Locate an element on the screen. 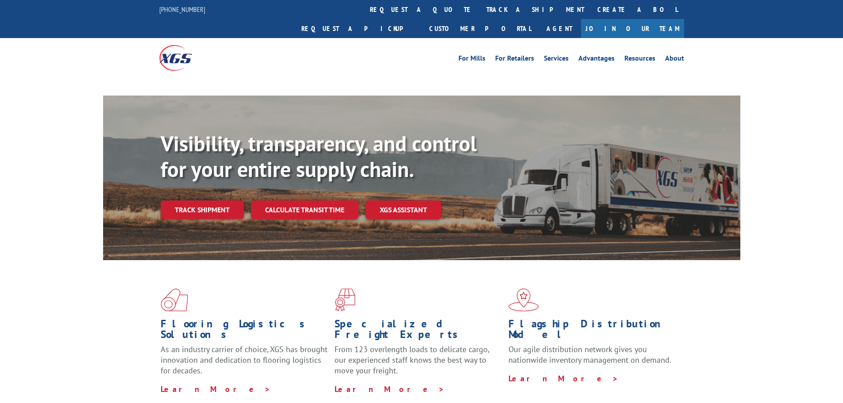 The height and width of the screenshot is (403, 843). img: xgs-icon-flagship-distribution-model-red is located at coordinates (523, 300).